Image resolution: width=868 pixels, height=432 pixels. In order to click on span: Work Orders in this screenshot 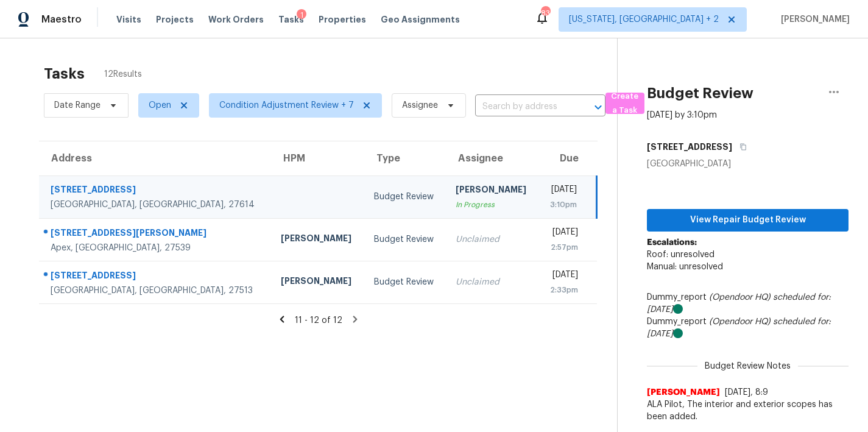, I will do `click(236, 20)`.